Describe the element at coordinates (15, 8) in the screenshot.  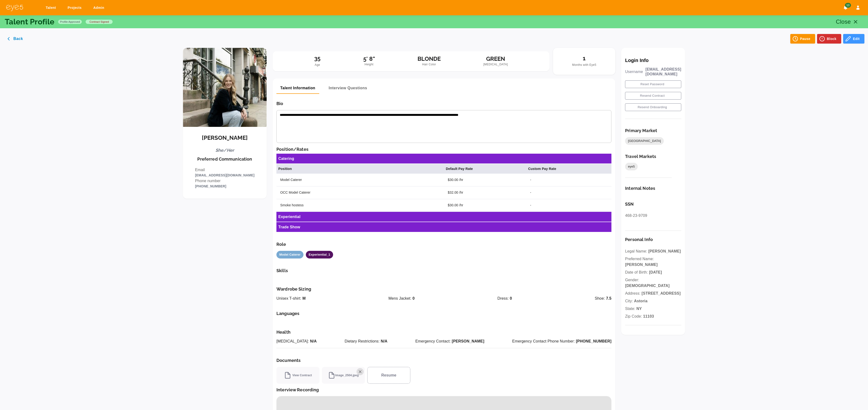
I see `img: eye5` at that location.